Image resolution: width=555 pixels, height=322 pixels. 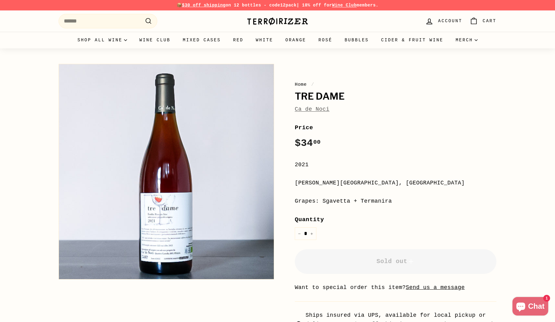 I want to click on button: Reduce item quantity by one, so click(x=300, y=234).